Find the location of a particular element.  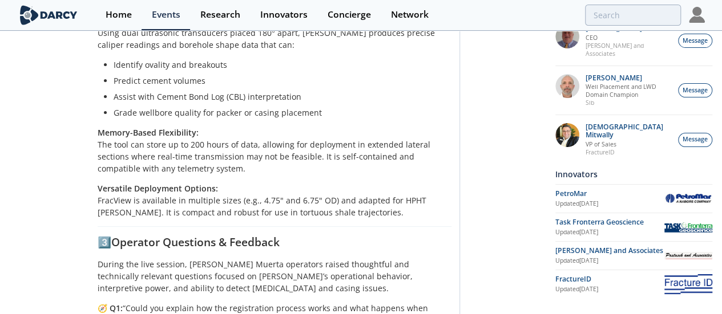

h2: 3️⃣ is located at coordinates (274, 242).